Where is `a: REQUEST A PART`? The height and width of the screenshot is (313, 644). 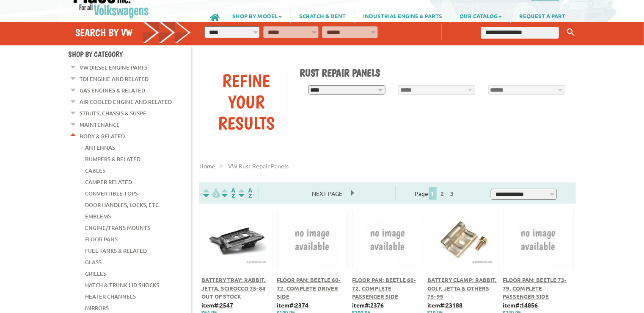
a: REQUEST A PART is located at coordinates (542, 16).